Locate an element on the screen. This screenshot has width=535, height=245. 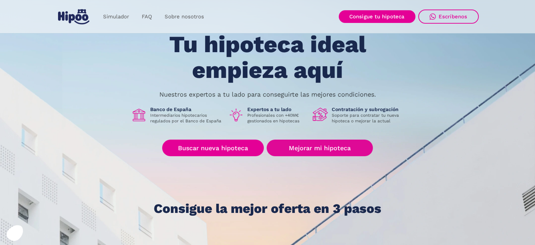
a: Escríbenos is located at coordinates (449, 17).